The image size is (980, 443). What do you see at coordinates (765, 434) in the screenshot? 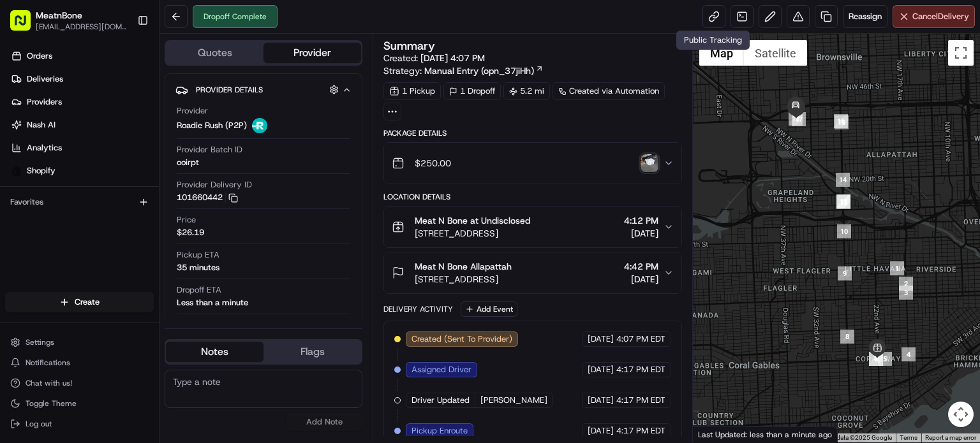
I see `div: Last Updated: less than a minute ago` at bounding box center [765, 434].